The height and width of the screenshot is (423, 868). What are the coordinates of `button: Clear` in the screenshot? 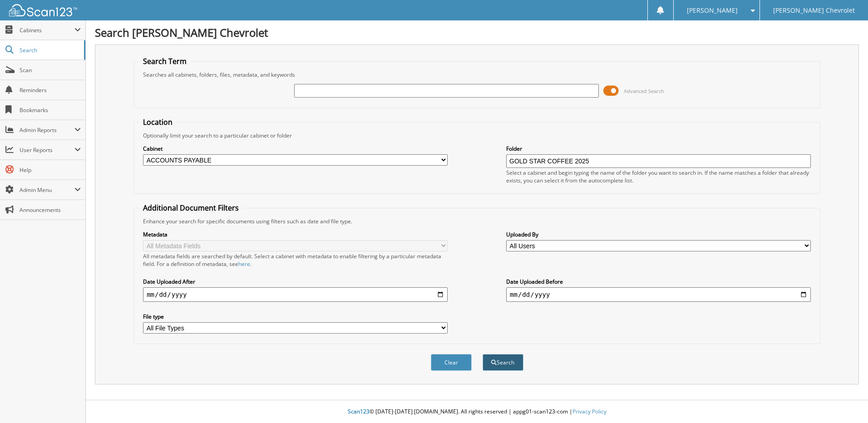 It's located at (452, 362).